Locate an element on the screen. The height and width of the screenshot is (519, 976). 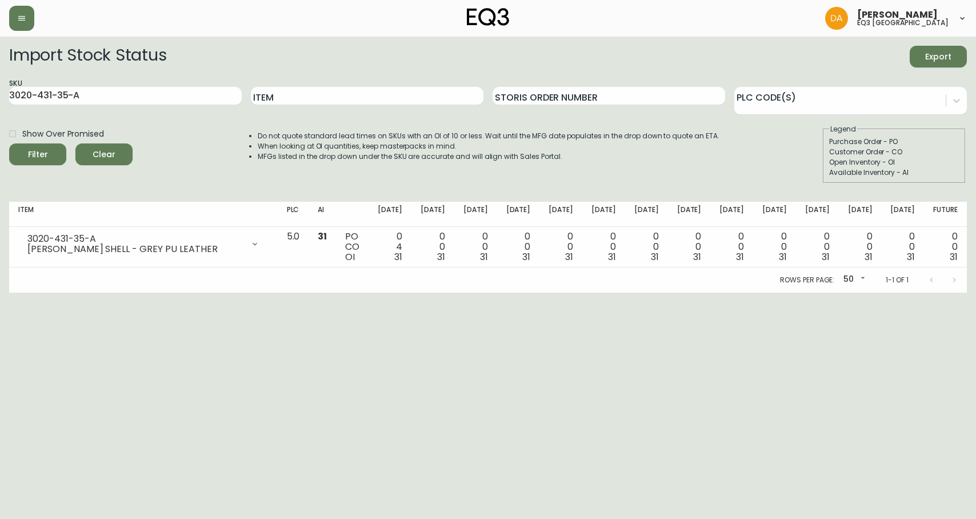
th: Item is located at coordinates (143, 214).